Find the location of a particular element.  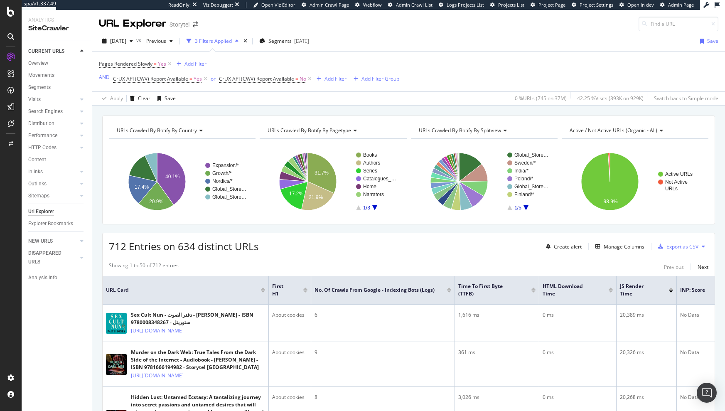

span: URLs Crawled By Botify By pagetype is located at coordinates (309, 130).